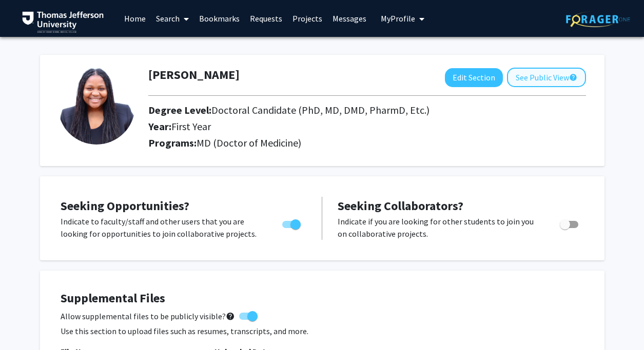 The width and height of the screenshot is (644, 350). What do you see at coordinates (349, 19) in the screenshot?
I see `a: Messages` at bounding box center [349, 19].